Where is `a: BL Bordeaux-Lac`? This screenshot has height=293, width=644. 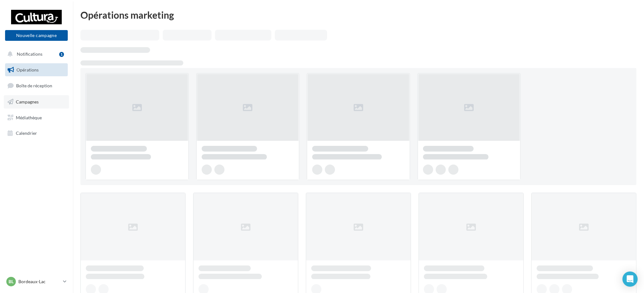 a: BL Bordeaux-Lac is located at coordinates (36, 282).